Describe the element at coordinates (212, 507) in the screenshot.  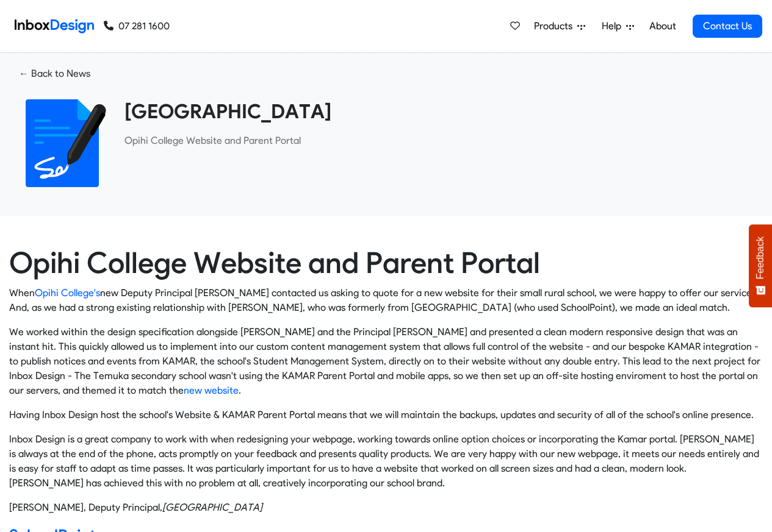
I see `cite: Opihi College` at that location.